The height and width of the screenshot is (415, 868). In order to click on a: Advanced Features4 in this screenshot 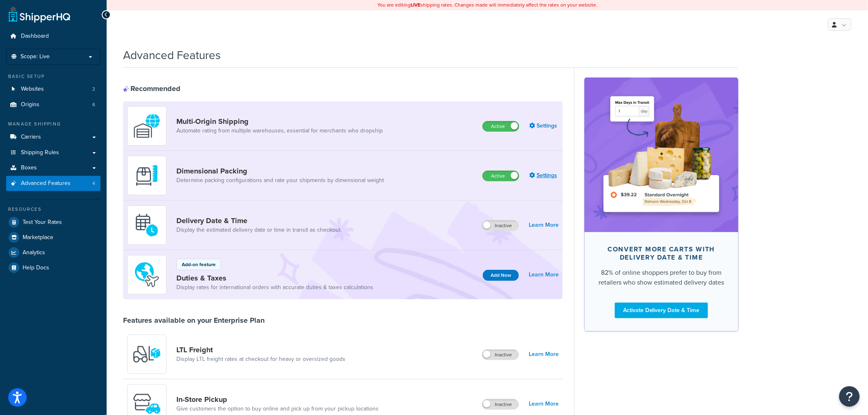, I will do `click(53, 183)`.